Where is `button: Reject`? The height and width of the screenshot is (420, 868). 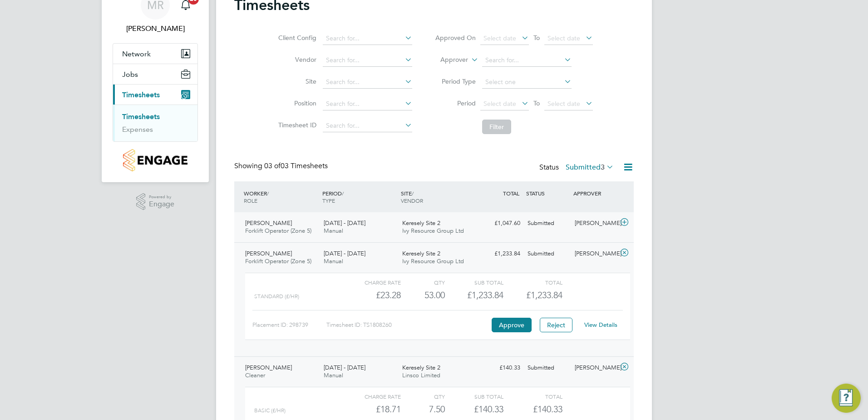 button: Reject is located at coordinates (556, 325).